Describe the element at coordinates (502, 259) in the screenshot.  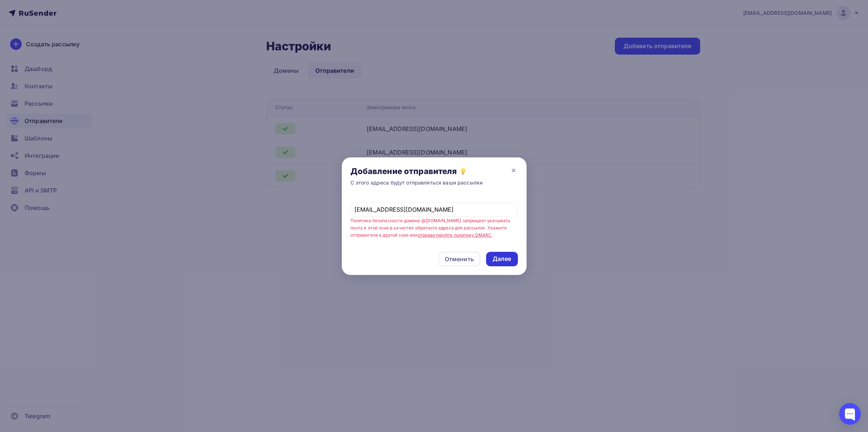
I see `div: Далее` at that location.